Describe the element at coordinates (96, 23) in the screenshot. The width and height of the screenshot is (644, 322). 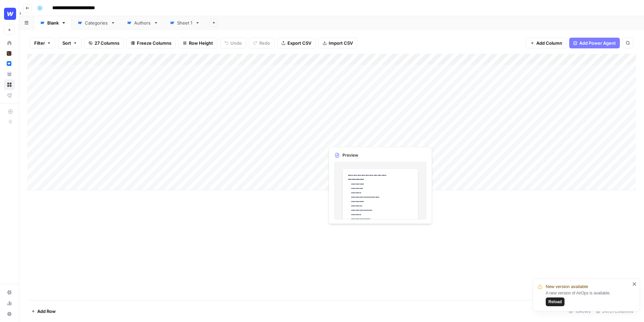
I see `div: Categories` at that location.